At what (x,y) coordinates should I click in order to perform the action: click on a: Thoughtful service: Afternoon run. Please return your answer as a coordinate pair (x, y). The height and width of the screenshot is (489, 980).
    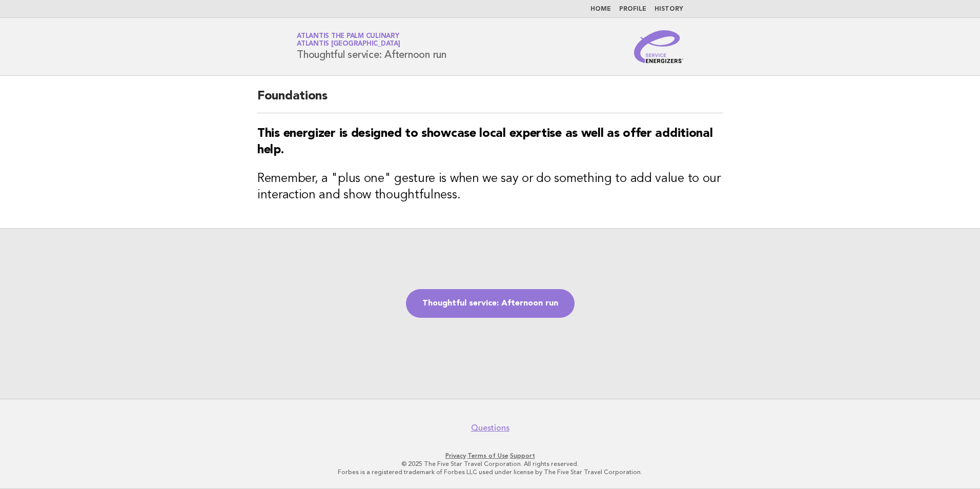
    Looking at the image, I should click on (490, 303).